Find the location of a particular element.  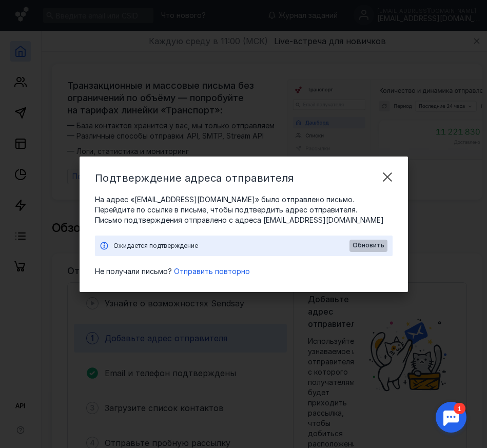

span: Подтверждение адреса отправителя is located at coordinates (194, 178).